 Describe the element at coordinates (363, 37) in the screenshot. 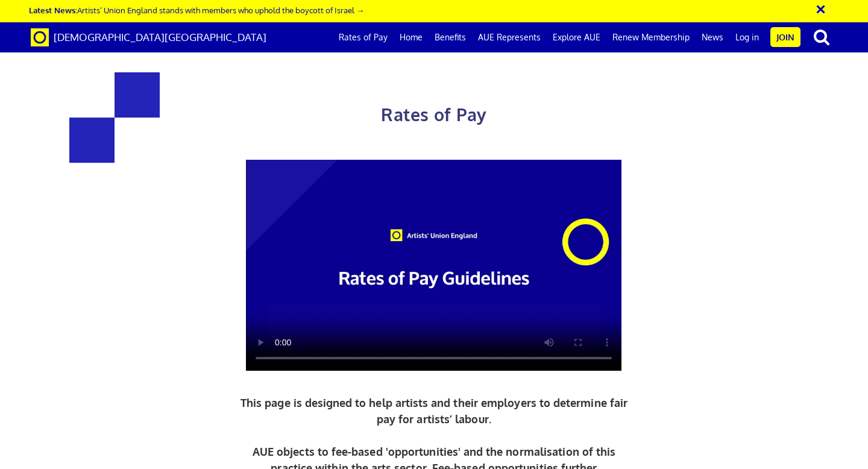

I see `a: Rates of Pay` at that location.